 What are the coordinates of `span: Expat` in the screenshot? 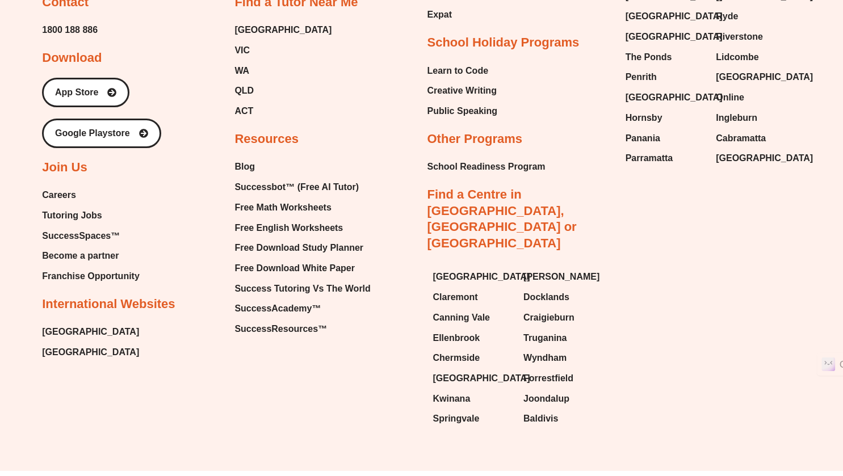 It's located at (440, 15).